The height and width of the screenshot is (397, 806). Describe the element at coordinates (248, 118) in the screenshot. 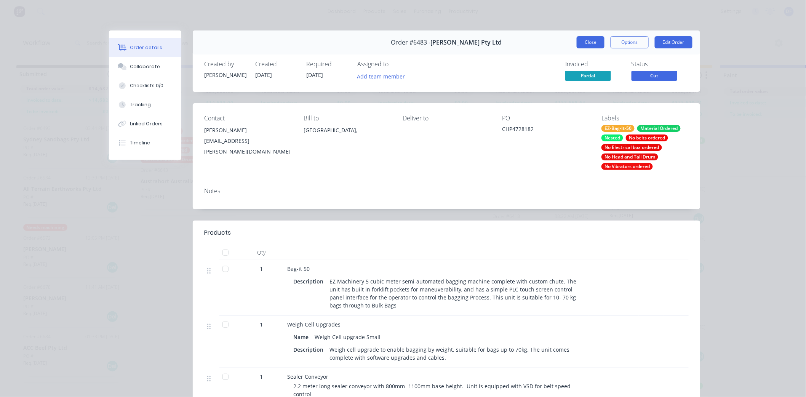

I see `div: Contact` at that location.